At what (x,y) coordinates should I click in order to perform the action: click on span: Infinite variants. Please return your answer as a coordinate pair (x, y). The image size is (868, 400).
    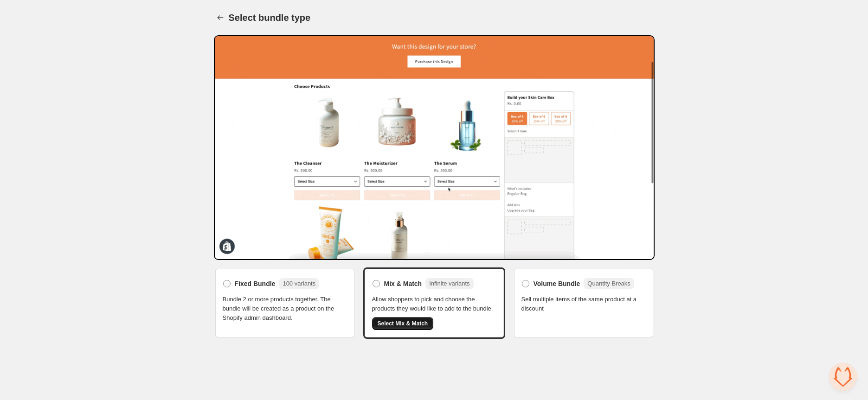
    Looking at the image, I should click on (449, 283).